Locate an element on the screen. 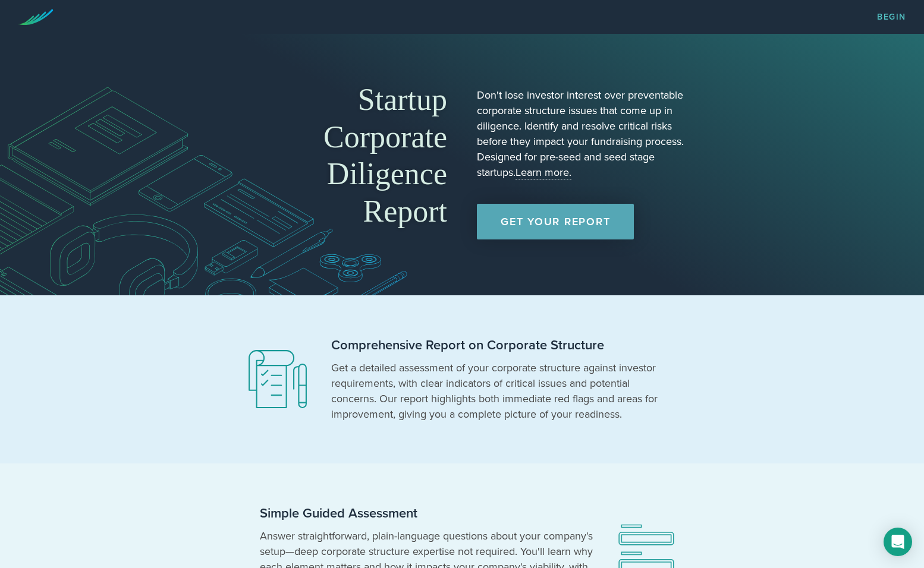 The image size is (924, 568). a: Begin is located at coordinates (891, 17).